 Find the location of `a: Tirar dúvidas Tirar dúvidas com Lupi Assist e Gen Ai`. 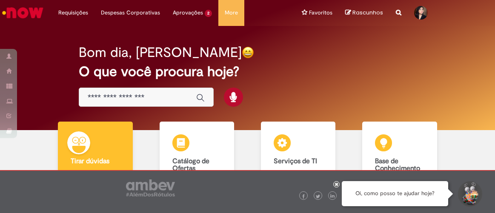

a: Tirar dúvidas Tirar dúvidas com Lupi Assist e Gen Ai is located at coordinates (95, 163).